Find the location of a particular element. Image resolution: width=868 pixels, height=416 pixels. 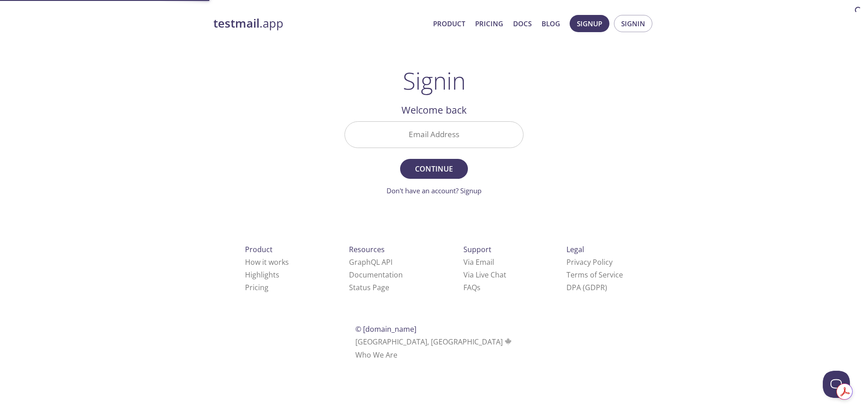

span: Signup is located at coordinates (590, 23).